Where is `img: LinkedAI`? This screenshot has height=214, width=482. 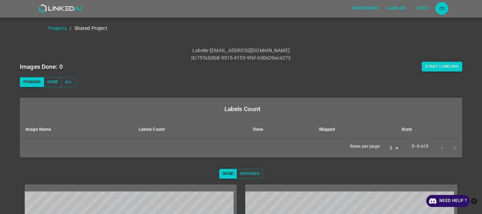 img: LinkedAI is located at coordinates (60, 8).